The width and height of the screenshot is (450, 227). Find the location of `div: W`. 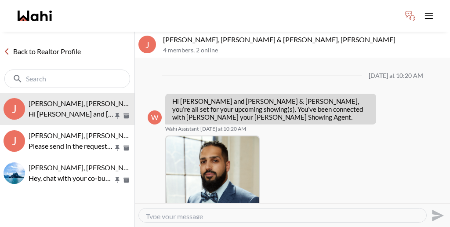

div: W is located at coordinates (155, 117).